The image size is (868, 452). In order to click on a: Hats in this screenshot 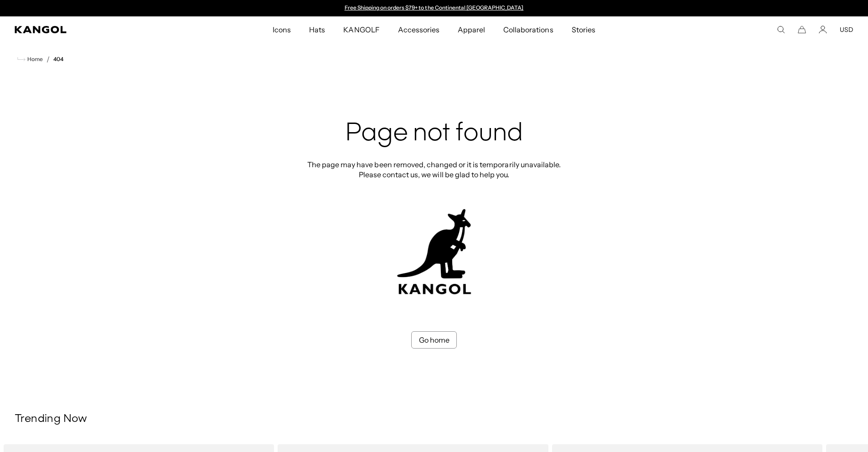, I will do `click(317, 30)`.